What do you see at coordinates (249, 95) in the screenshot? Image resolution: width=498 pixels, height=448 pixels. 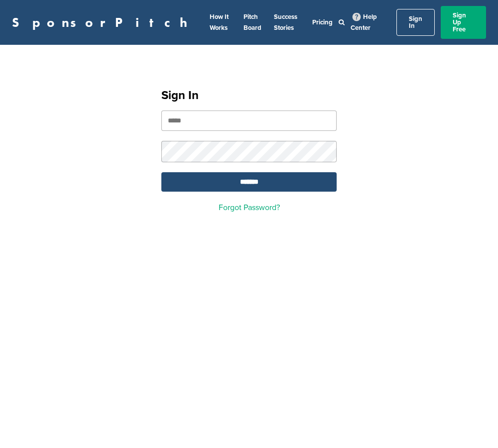 I see `h1: Sign In` at bounding box center [249, 95].